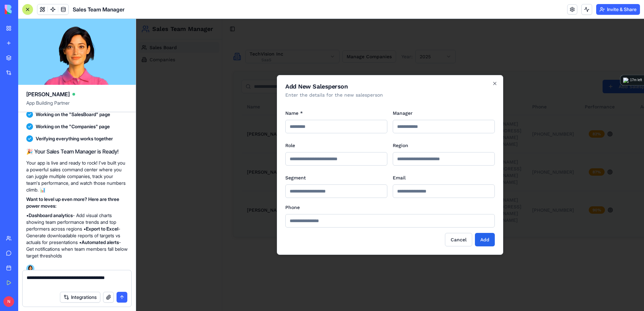  Describe the element at coordinates (77, 236) in the screenshot. I see `p: • - Add visual charts showing team performance trends and top performers across regions • - Gener...` at that location.